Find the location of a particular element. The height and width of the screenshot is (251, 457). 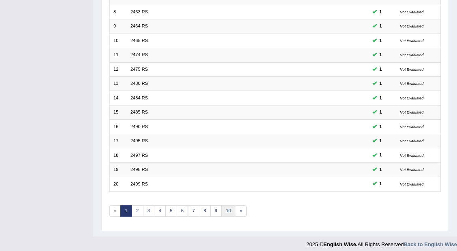

a: 10 is located at coordinates (228, 211).